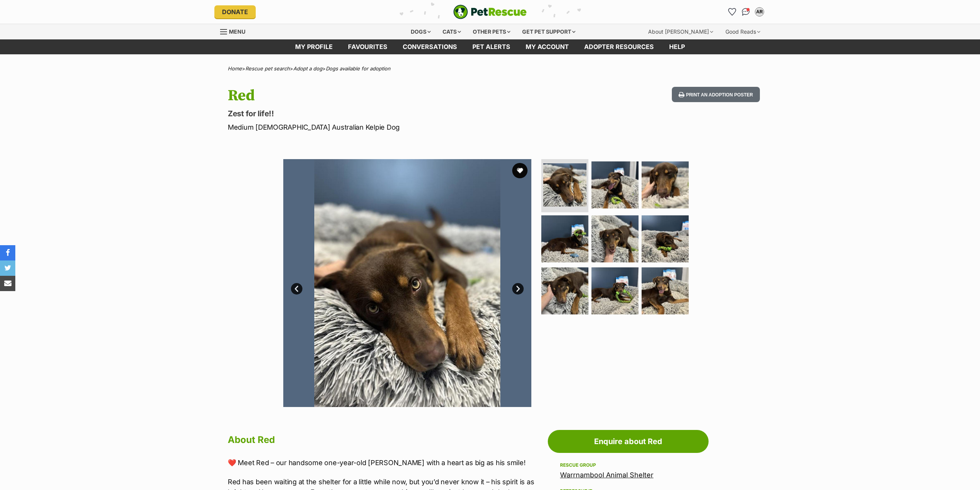  What do you see at coordinates (628, 466) in the screenshot?
I see `div: Rescue group` at bounding box center [628, 466].